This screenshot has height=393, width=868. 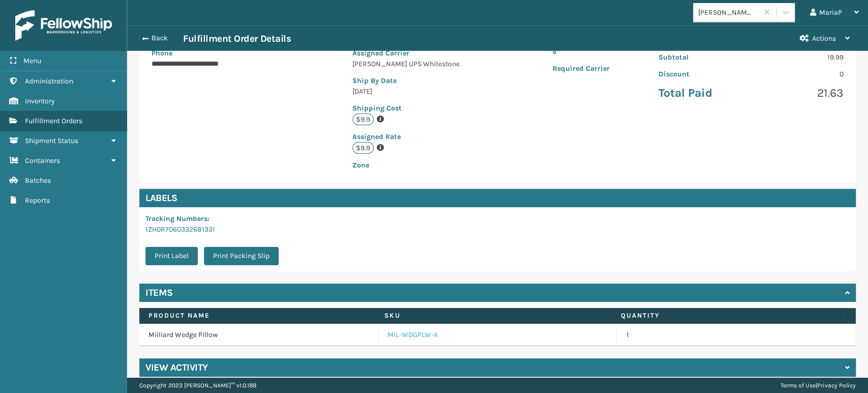 I want to click on span: Inventory, so click(x=40, y=101).